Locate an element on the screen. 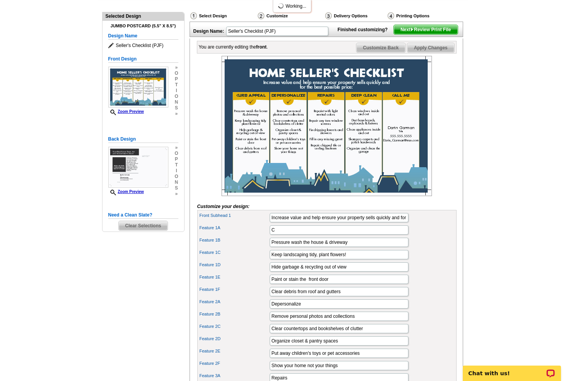 This screenshot has width=566, height=381. button: Open LiveChat chat widget is located at coordinates (93, 17).